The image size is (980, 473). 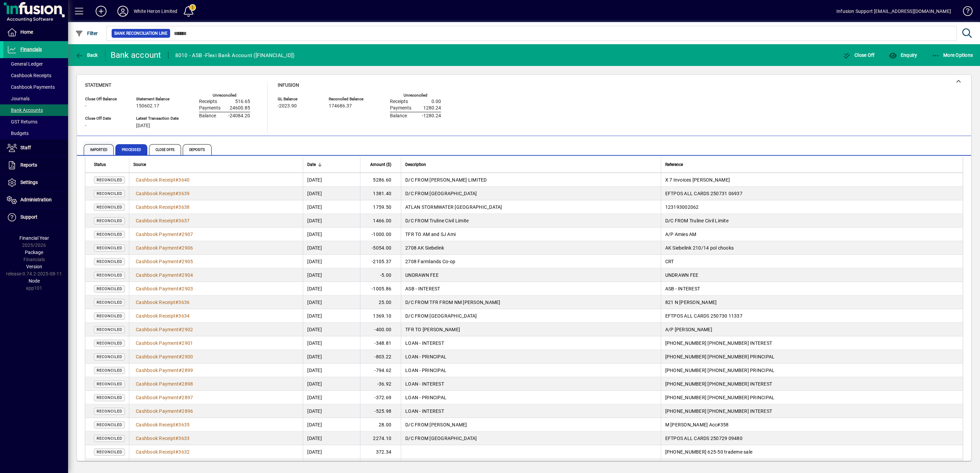 I want to click on span: Deposits, so click(x=197, y=150).